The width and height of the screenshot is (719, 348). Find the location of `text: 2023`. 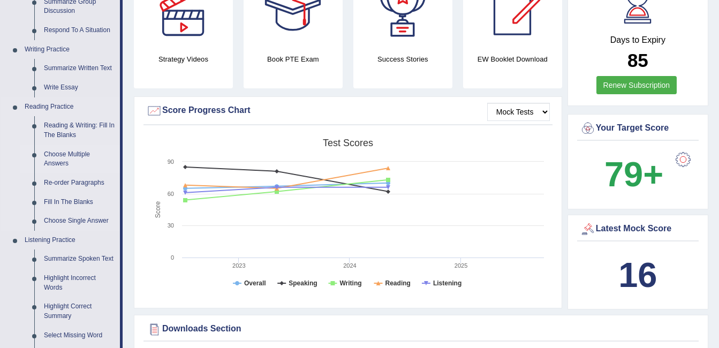

text: 2023 is located at coordinates (239, 266).